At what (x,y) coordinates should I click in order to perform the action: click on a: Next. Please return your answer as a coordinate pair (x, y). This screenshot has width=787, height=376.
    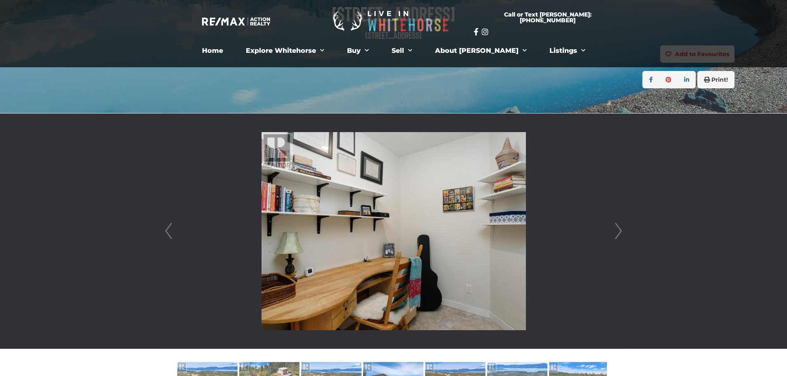
    Looking at the image, I should click on (618, 231).